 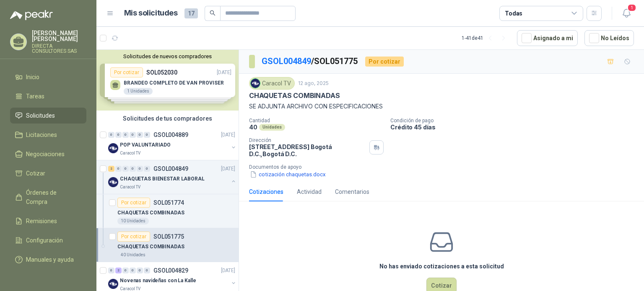 What do you see at coordinates (213, 13) in the screenshot?
I see `span: search` at bounding box center [213, 13].